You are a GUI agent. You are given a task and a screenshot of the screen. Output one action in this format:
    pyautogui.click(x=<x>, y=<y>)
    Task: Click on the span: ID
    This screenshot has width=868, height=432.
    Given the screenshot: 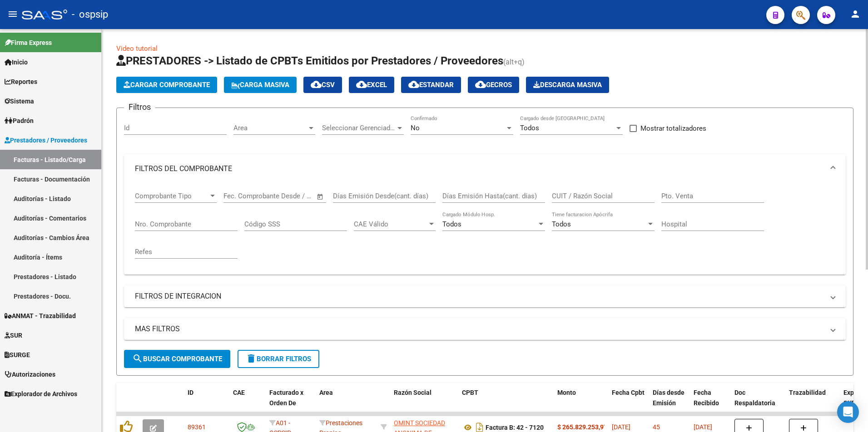 What is the action you would take?
    pyautogui.click(x=190, y=392)
    